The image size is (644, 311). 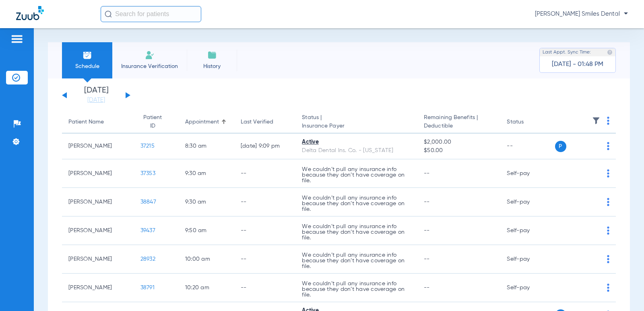 I want to click on th: Status, so click(x=527, y=122).